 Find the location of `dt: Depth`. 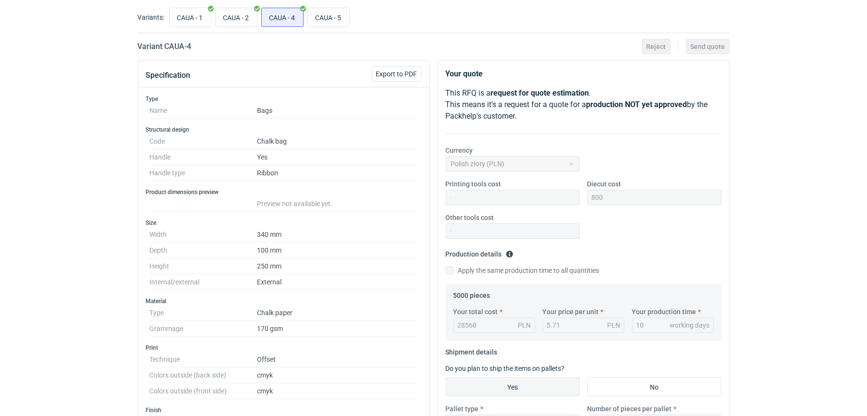

dt: Depth is located at coordinates (203, 250).